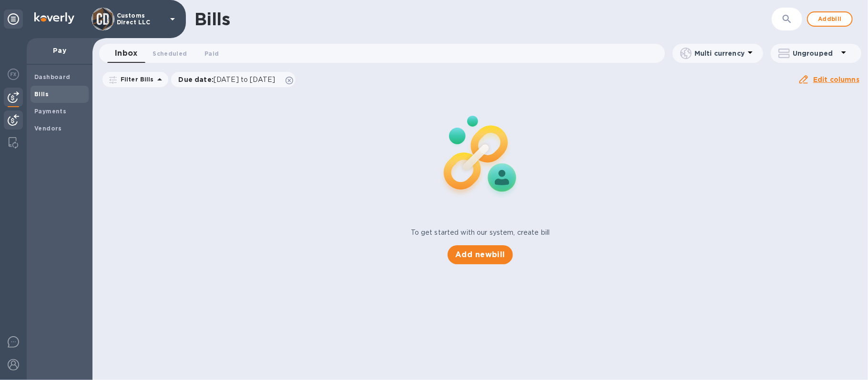 The height and width of the screenshot is (380, 868). What do you see at coordinates (50, 111) in the screenshot?
I see `b: Payments` at bounding box center [50, 111].